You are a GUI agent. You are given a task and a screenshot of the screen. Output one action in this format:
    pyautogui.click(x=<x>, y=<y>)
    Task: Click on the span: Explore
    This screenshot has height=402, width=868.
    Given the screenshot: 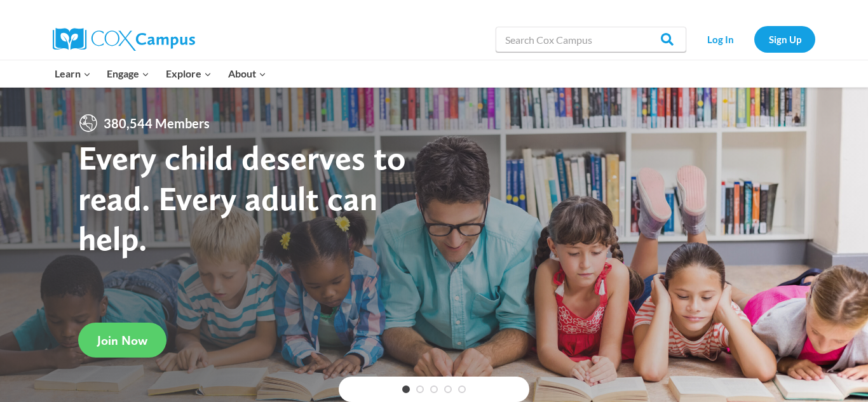 What is the action you would take?
    pyautogui.click(x=189, y=74)
    